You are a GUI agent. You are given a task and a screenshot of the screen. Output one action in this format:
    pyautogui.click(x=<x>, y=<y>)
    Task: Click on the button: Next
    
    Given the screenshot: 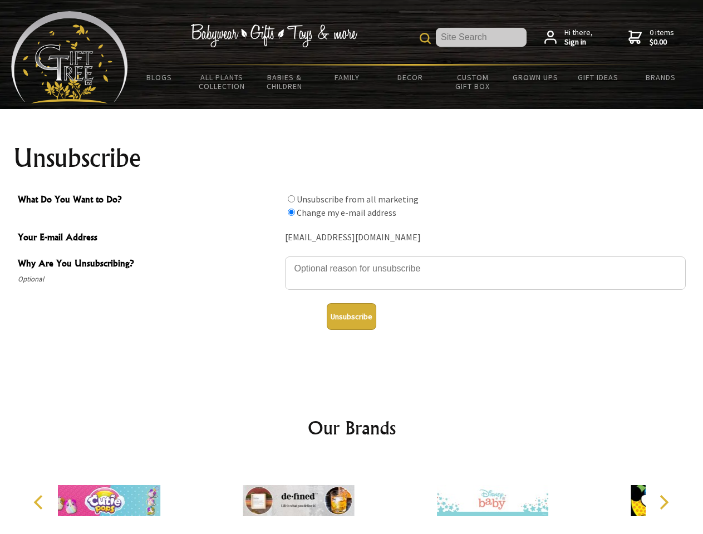 What is the action you would take?
    pyautogui.click(x=663, y=503)
    